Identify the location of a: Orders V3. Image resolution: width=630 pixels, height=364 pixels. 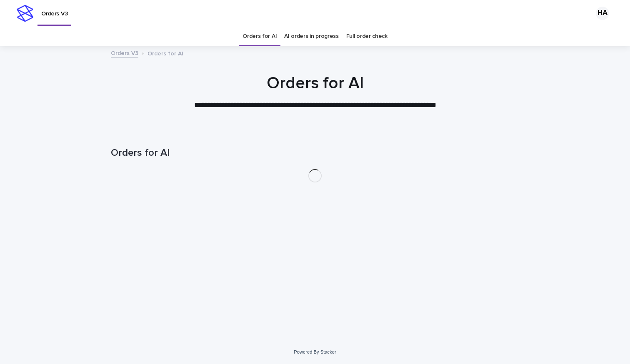
(124, 52).